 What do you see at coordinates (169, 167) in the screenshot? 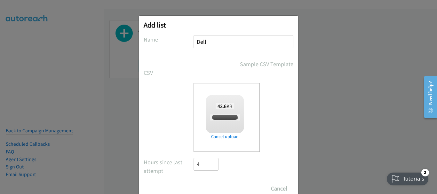
I see `label: Hours since last attempt` at bounding box center [169, 167].